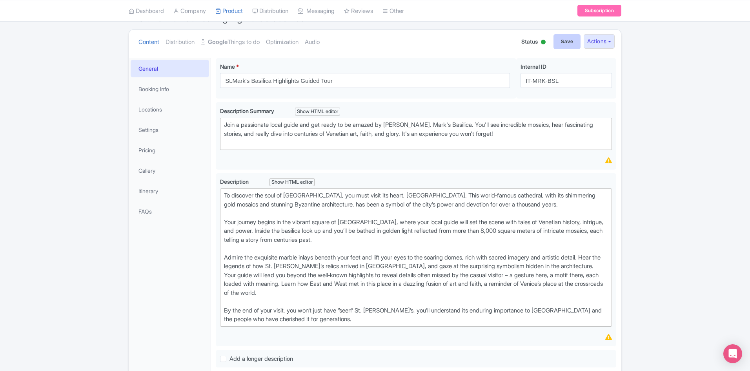 This screenshot has height=371, width=750. I want to click on a: General, so click(170, 68).